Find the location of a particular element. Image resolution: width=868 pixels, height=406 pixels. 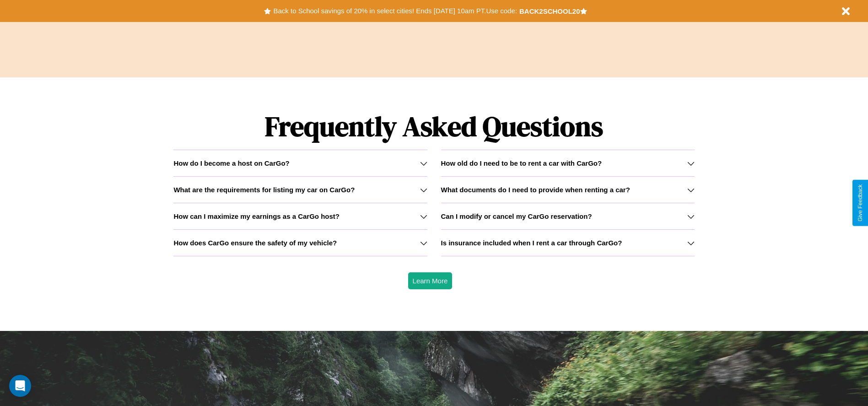

button: Learn More is located at coordinates (430, 281).